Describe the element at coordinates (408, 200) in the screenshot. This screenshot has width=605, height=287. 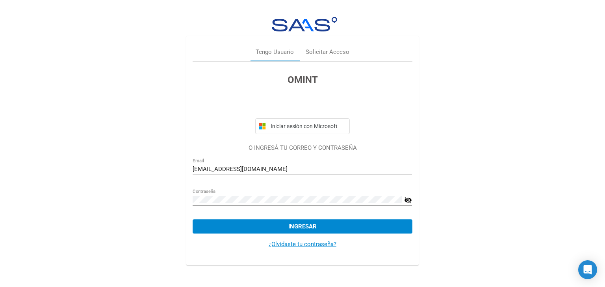
I see `mat-icon: visibility_off` at that location.